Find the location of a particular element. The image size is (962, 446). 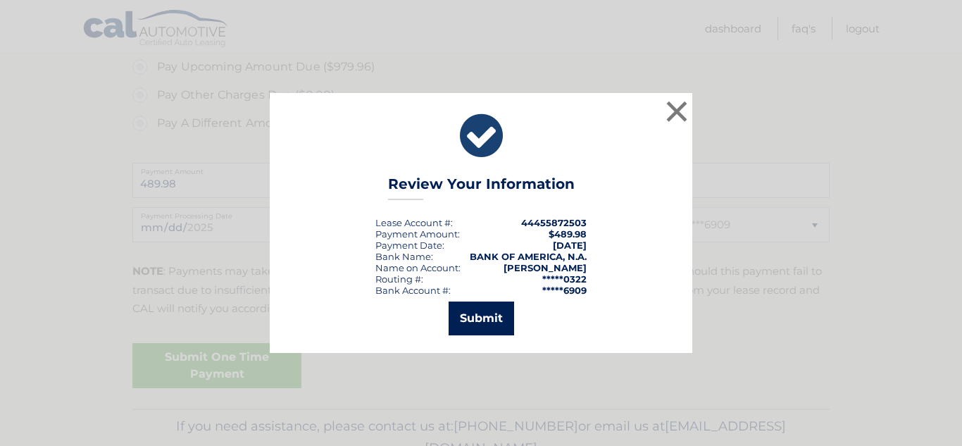

div: Payment Amount: is located at coordinates (418, 234).